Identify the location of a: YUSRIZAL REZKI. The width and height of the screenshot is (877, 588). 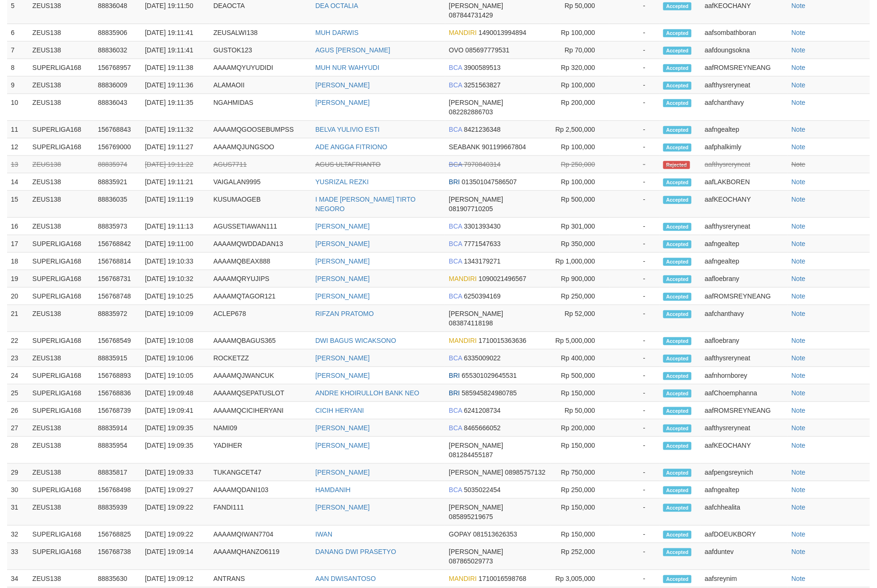
(342, 181).